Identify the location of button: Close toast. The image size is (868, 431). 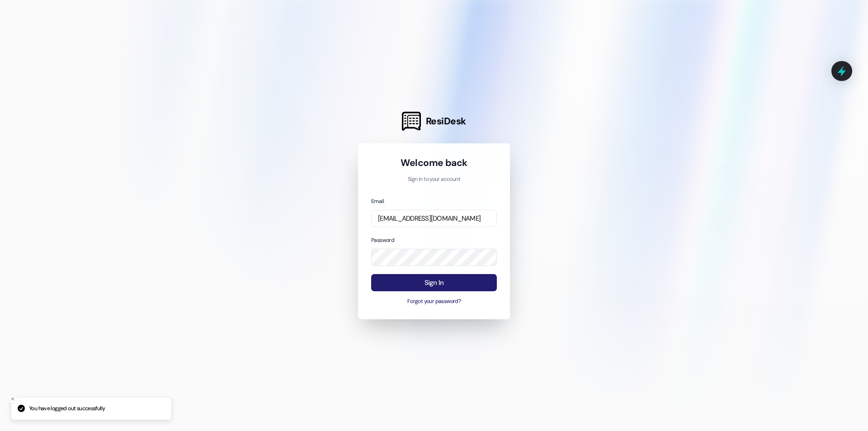
(13, 399).